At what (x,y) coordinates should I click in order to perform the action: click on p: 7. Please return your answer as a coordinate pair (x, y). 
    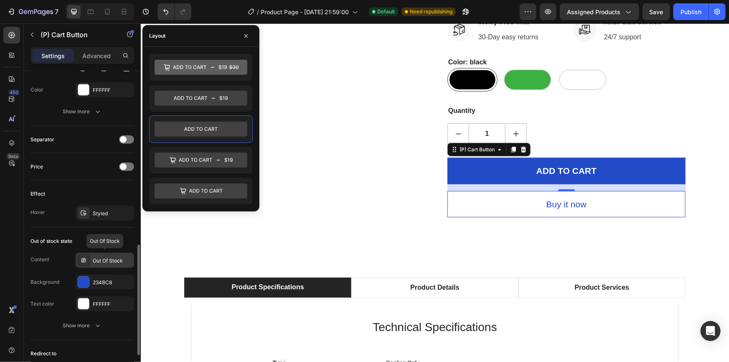
    Looking at the image, I should click on (56, 12).